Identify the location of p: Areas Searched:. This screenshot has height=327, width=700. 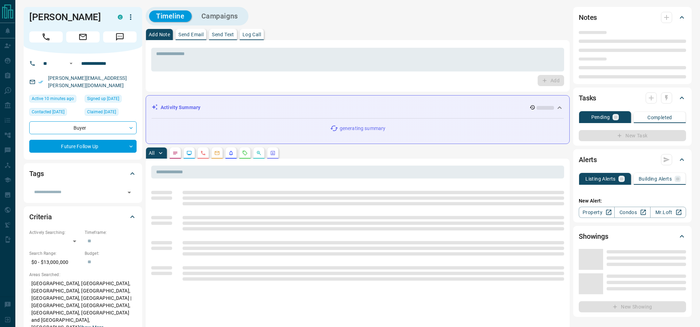
(83, 274).